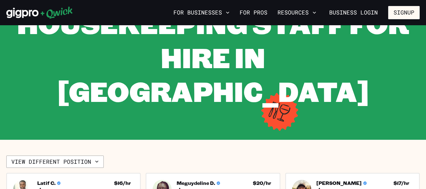  I want to click on h5: $ 20 /hr, so click(262, 183).